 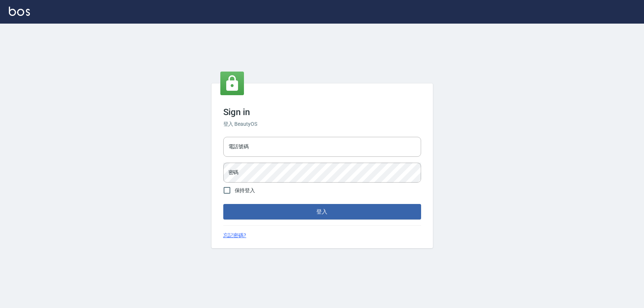 What do you see at coordinates (322, 212) in the screenshot?
I see `button: 登入` at bounding box center [322, 212].